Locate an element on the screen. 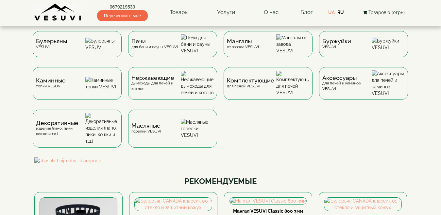 Image resolution: width=441 pixels, height=215 pixels. span: Мангалы is located at coordinates (243, 41).